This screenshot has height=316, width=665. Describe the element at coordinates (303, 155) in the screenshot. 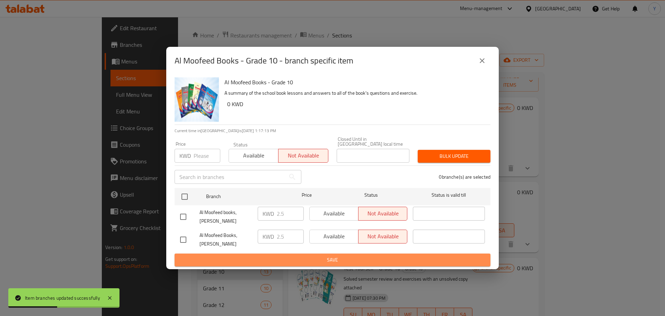

I see `span: Not available` at that location.